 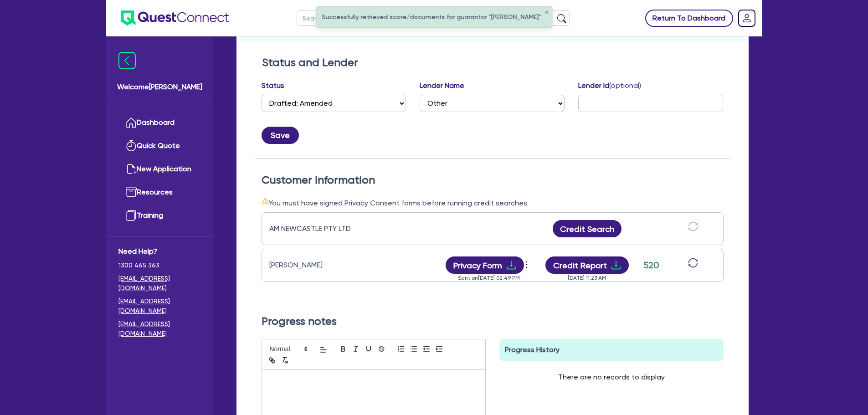 What do you see at coordinates (493, 180) in the screenshot?
I see `h2: Customer Information` at bounding box center [493, 180].